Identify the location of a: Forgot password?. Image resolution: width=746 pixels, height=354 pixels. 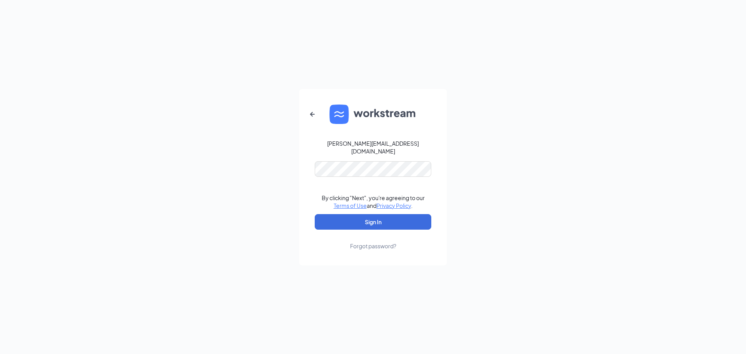
(373, 240).